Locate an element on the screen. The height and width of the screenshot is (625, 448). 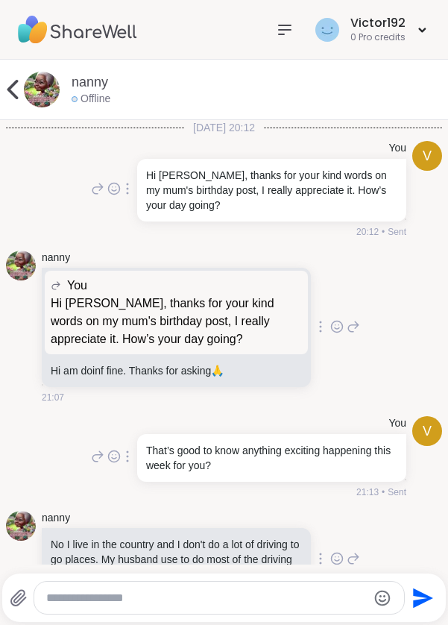
span: 21:07 is located at coordinates (53, 398).